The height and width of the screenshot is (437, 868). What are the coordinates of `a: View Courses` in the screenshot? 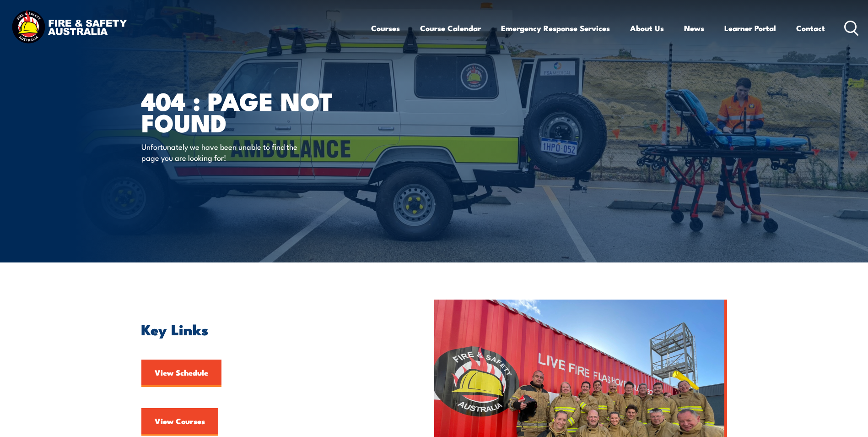 It's located at (179, 422).